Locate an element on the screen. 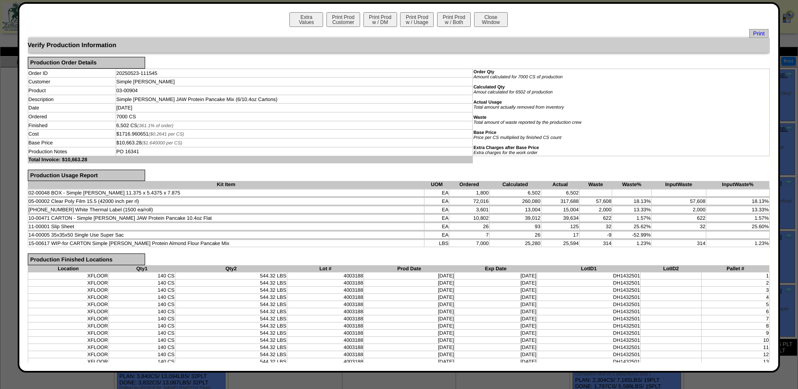 The width and height of the screenshot is (798, 389). span: (361.1% of order) is located at coordinates (156, 126).